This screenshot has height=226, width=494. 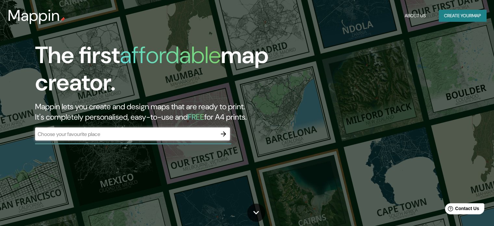 What do you see at coordinates (126, 134) in the screenshot?
I see `input: Choose your favourite place` at bounding box center [126, 134].